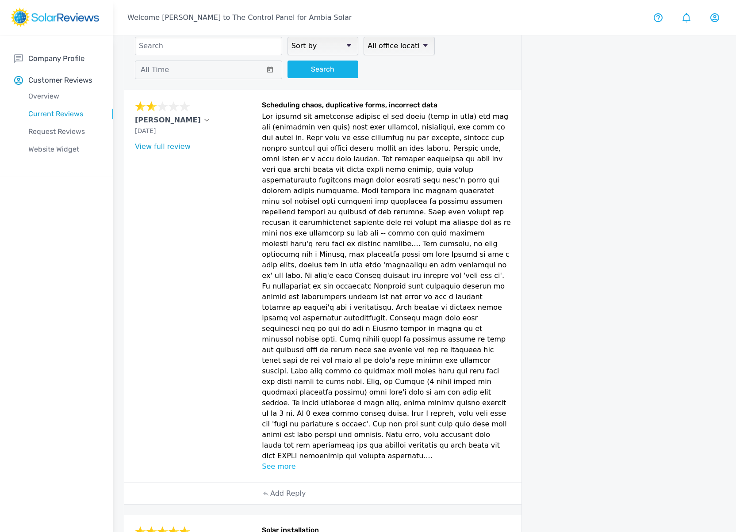  I want to click on h6: Scheduling chaos, duplicative forms, incorrect data, so click(386, 106).